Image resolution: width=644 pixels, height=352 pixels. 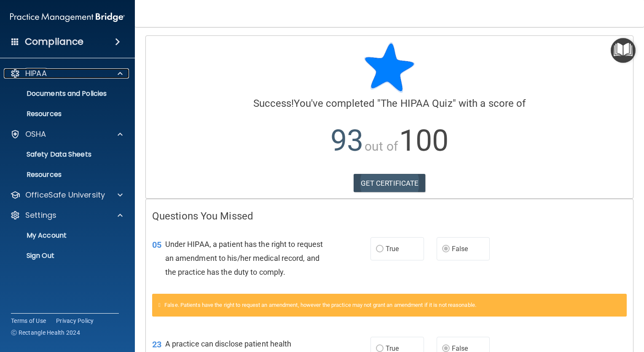 I want to click on span: 23, so click(x=157, y=344).